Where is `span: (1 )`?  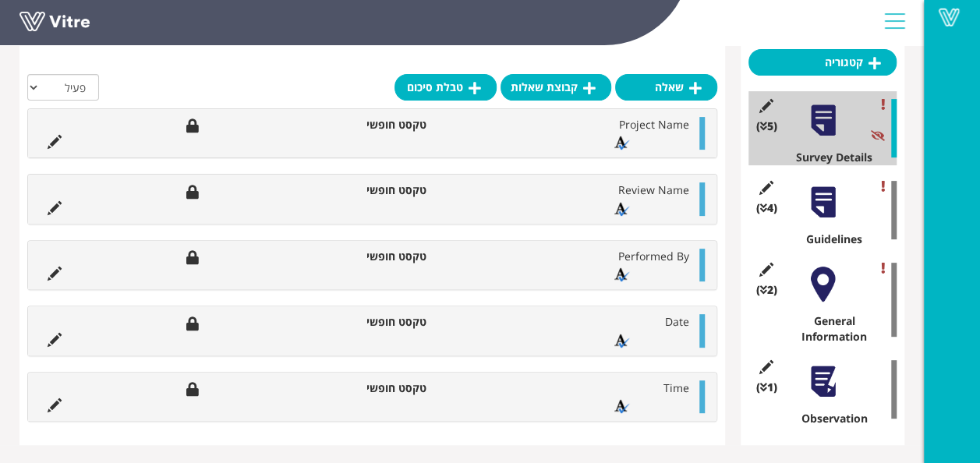 span: (1 ) is located at coordinates (767, 388).